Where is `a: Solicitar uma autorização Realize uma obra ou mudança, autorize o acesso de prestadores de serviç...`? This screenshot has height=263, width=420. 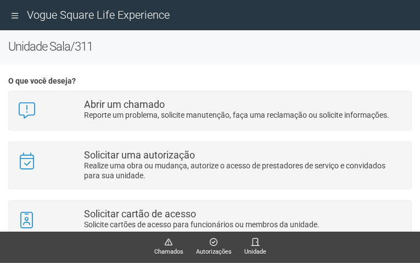 a: Solicitar uma autorização Realize uma obra ou mudança, autorize o acesso de prestadores de serviç... is located at coordinates (210, 165).